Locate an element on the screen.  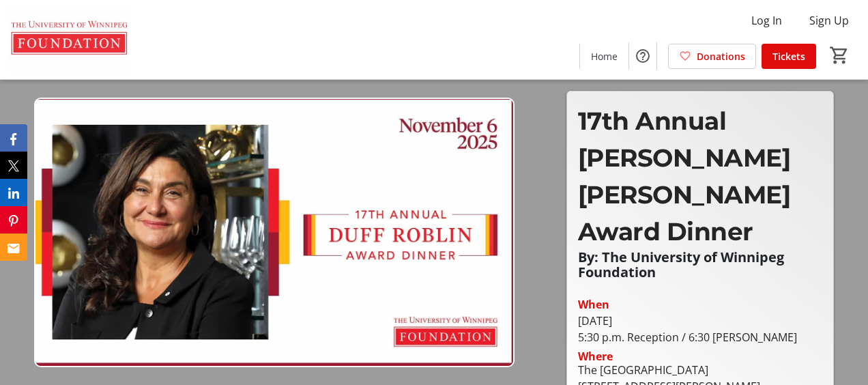
span: Tickets is located at coordinates (788, 56).